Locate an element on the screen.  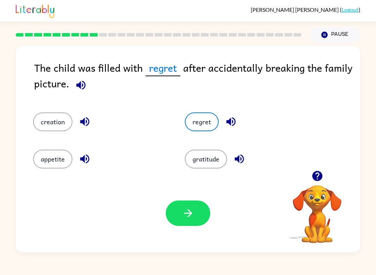
div: The child was filled with after accidentally breaking the family picture. is located at coordinates (197, 79).